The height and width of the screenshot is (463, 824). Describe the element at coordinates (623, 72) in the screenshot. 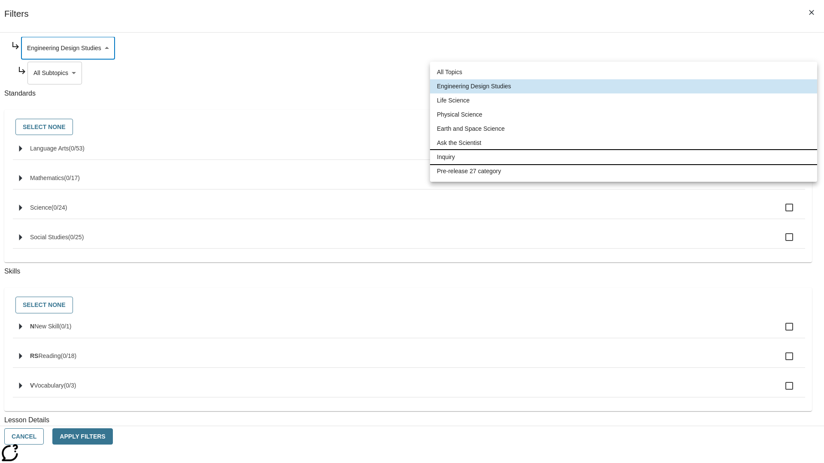

I see `li: All Topics` at that location.